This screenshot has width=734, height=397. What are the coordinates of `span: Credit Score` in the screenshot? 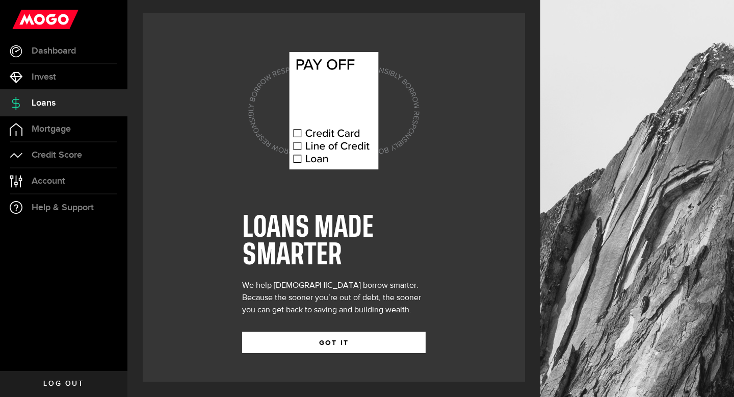 It's located at (57, 155).